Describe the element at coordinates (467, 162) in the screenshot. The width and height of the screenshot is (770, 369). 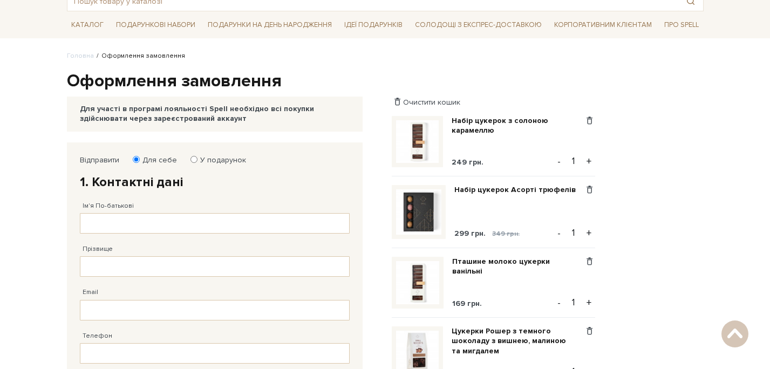
I see `span: 249 грн.` at that location.